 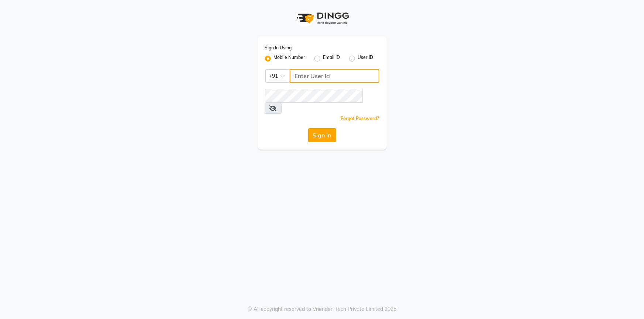 I want to click on label: User ID, so click(x=366, y=59).